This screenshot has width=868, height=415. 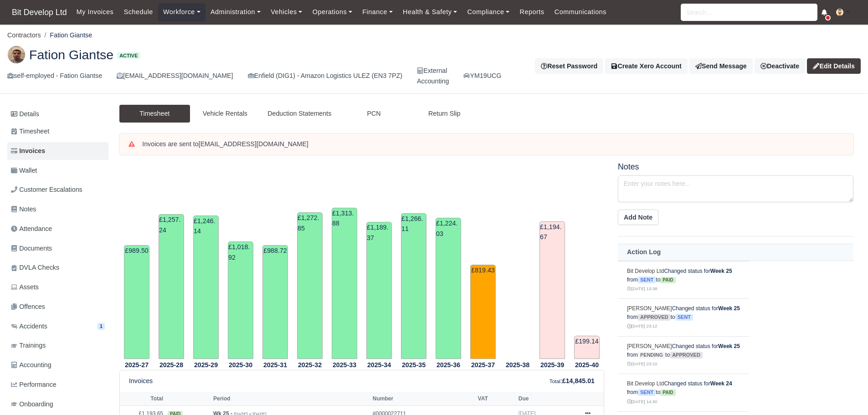 I want to click on button: Reset Password, so click(x=569, y=66).